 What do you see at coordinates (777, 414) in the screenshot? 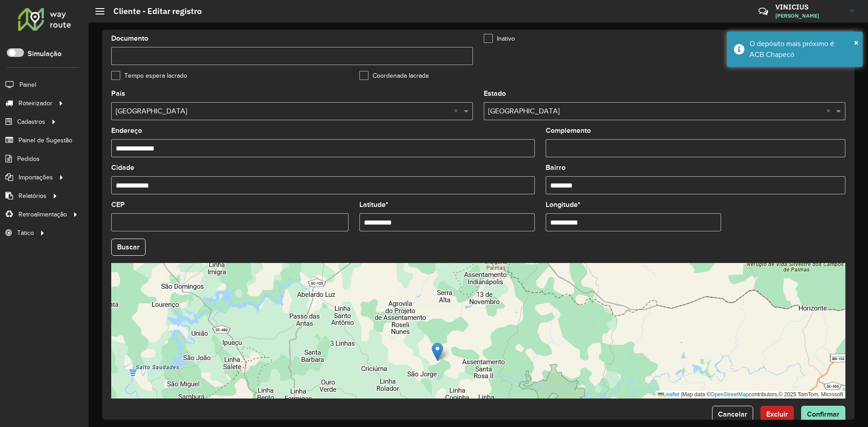
I see `span: Excluir` at bounding box center [777, 414].